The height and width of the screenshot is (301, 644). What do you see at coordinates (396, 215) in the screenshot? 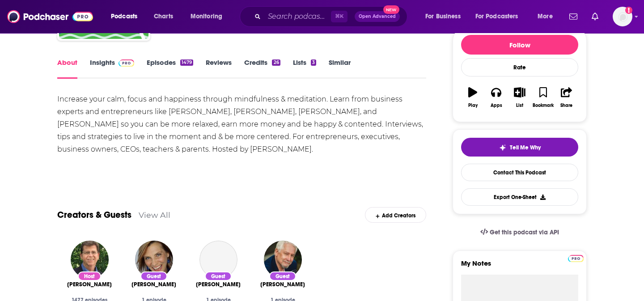
I see `div: Add Creators` at bounding box center [396, 215].